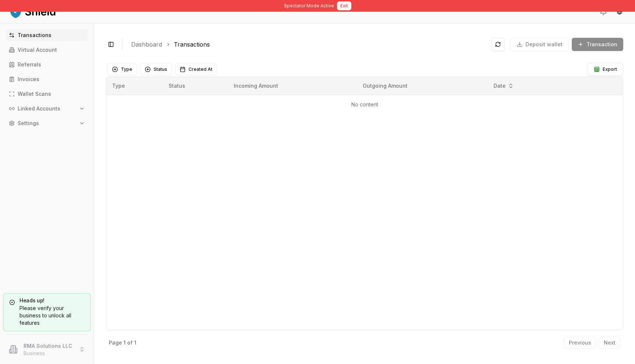 This screenshot has width=635, height=364. What do you see at coordinates (28, 79) in the screenshot?
I see `p: Invoices` at bounding box center [28, 79].